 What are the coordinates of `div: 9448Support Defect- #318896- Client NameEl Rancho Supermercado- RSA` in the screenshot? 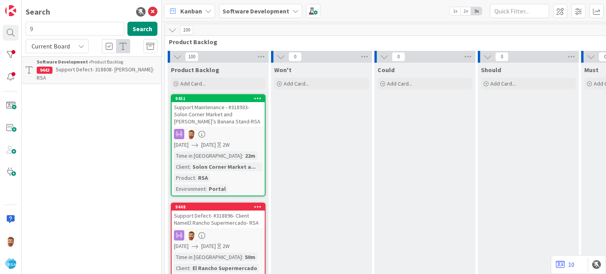 It's located at (218, 216).